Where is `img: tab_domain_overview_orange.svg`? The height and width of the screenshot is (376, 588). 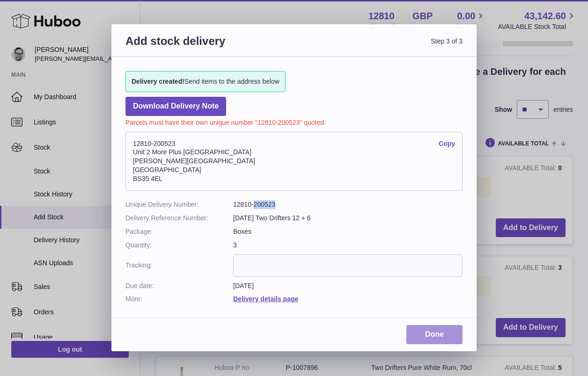 img: tab_domain_overview_orange.svg is located at coordinates (29, 58).